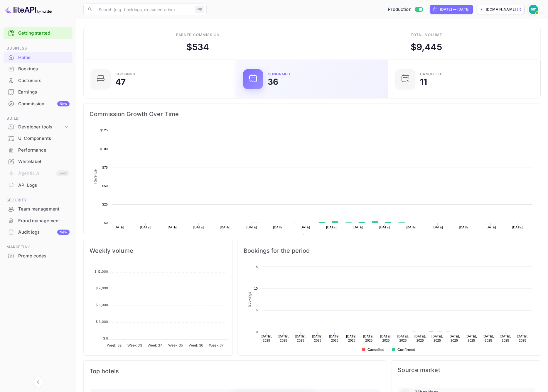 The width and height of the screenshot is (548, 392). I want to click on div: API Logs, so click(38, 185).